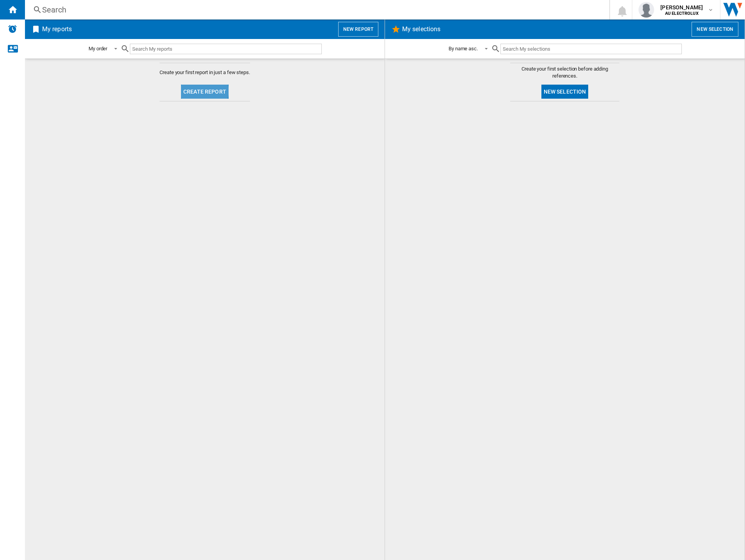 Image resolution: width=745 pixels, height=560 pixels. I want to click on div: By name asc., so click(463, 48).